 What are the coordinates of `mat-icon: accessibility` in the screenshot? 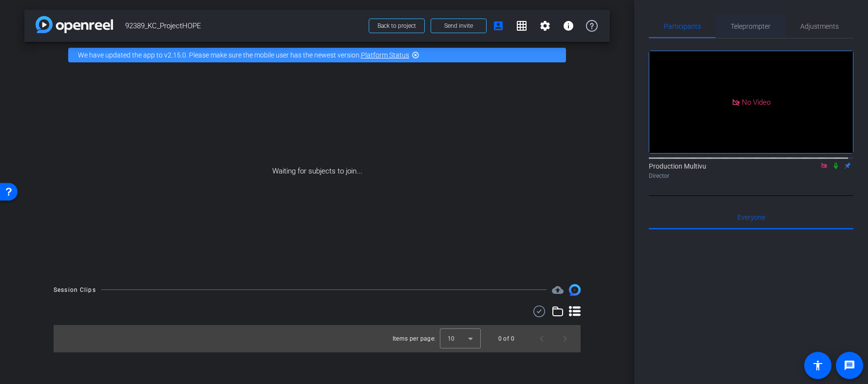 It's located at (818, 365).